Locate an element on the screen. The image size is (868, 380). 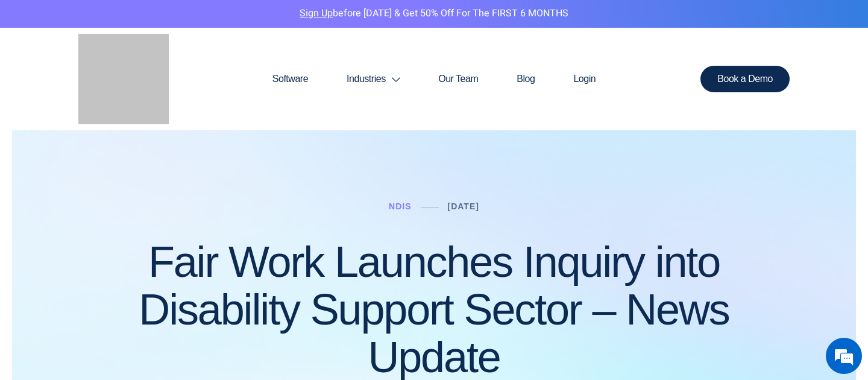
a: Industries is located at coordinates (373, 79).